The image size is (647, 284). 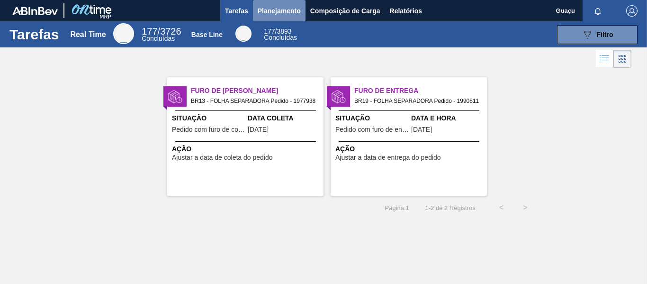 I want to click on span: Ajustar a data de coleta do pedido, so click(x=222, y=157).